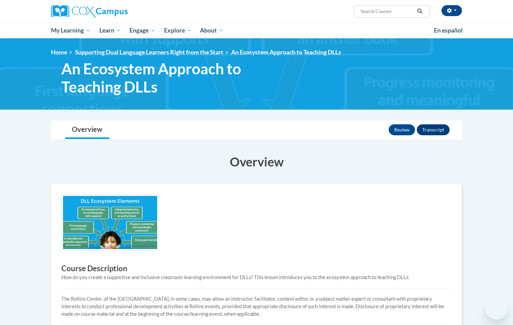 Image resolution: width=513 pixels, height=325 pixels. What do you see at coordinates (212, 30) in the screenshot?
I see `span: About` at bounding box center [212, 30].